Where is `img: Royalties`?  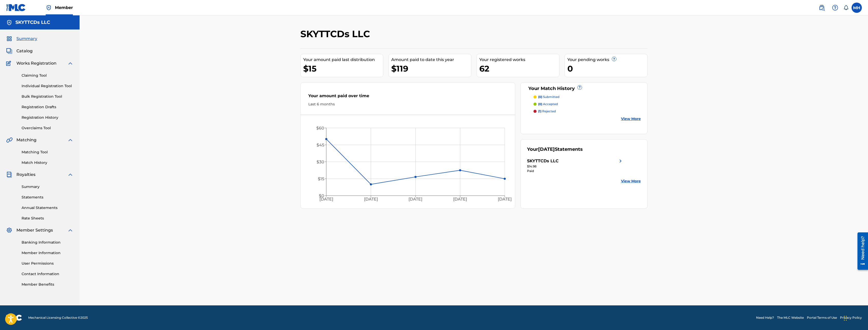 img: Royalties is located at coordinates (9, 175).